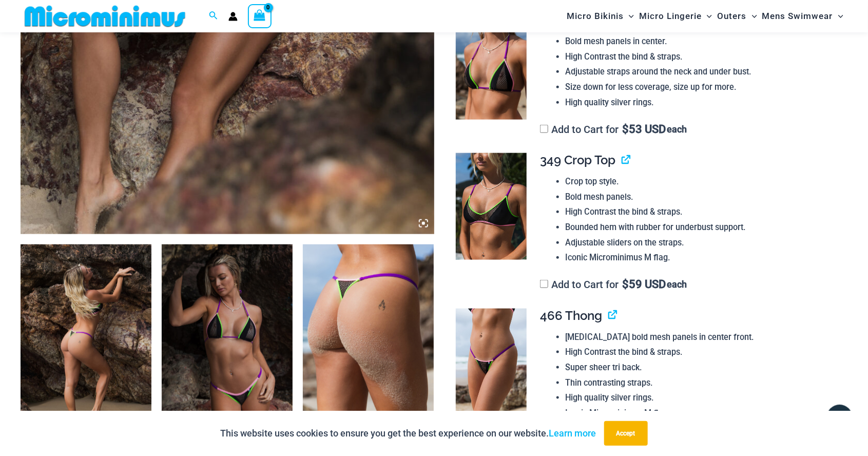 This screenshot has width=868, height=456. Describe the element at coordinates (573, 433) in the screenshot. I see `a: Learn more` at that location.